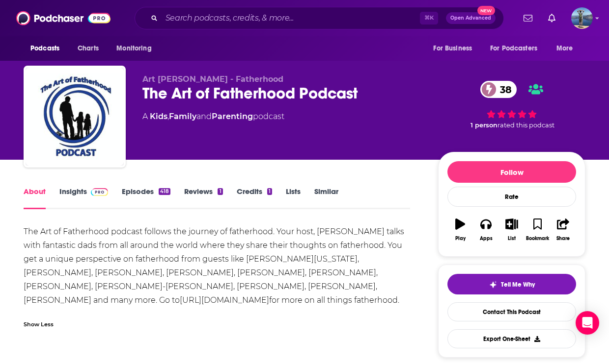 The height and width of the screenshot is (364, 609). What do you see at coordinates (563, 230) in the screenshot?
I see `button: Share` at bounding box center [563, 230].